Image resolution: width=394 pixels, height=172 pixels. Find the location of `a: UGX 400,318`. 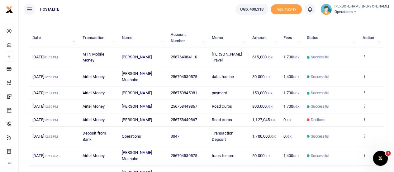

a: UGX 400,318 is located at coordinates (252, 9).